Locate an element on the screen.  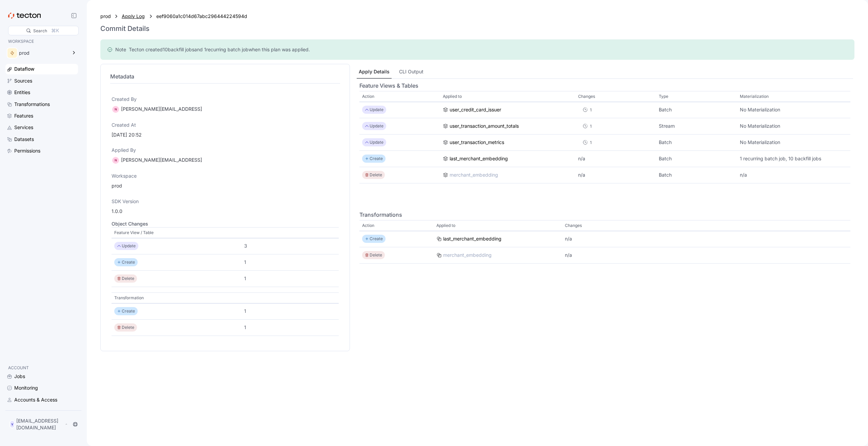
div: ⌘K is located at coordinates (55, 30).